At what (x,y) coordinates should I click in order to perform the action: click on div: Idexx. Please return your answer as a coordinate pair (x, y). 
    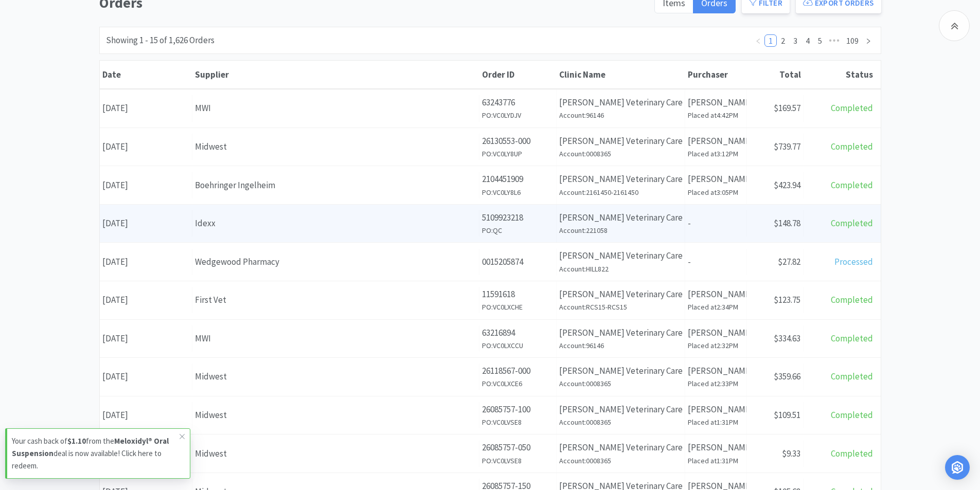
    Looking at the image, I should click on (335, 223).